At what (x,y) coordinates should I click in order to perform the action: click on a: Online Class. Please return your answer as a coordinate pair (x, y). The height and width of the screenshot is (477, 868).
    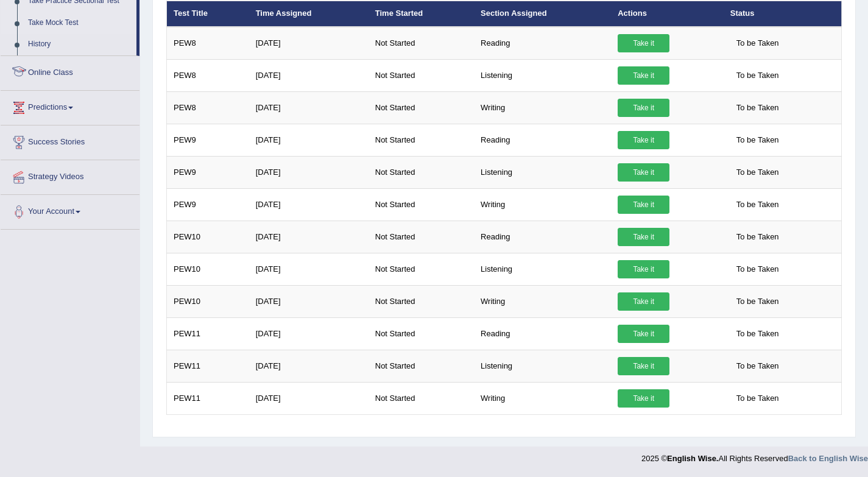
    Looking at the image, I should click on (70, 71).